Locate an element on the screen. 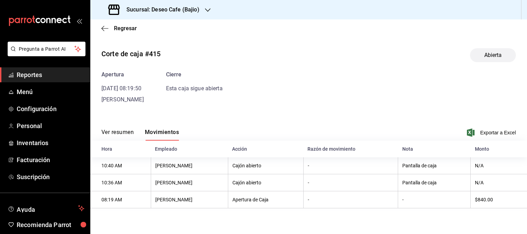  button: Pregunta a Parrot AI is located at coordinates (47, 49).